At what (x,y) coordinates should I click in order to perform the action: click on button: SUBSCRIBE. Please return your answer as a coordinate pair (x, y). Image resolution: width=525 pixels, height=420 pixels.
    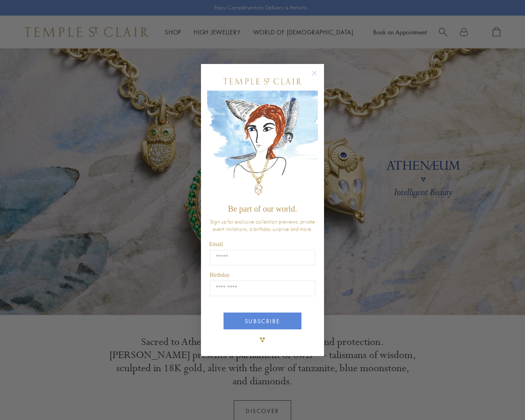
    Looking at the image, I should click on (262, 321).